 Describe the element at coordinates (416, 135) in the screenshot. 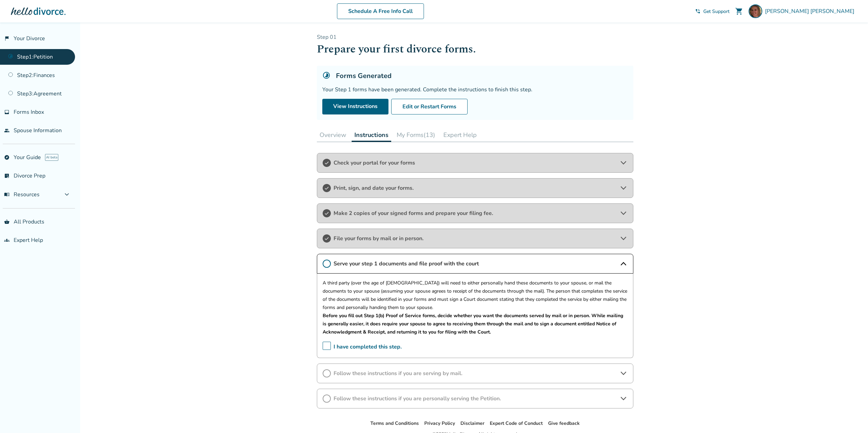

I see `button: My Forms(13)` at that location.